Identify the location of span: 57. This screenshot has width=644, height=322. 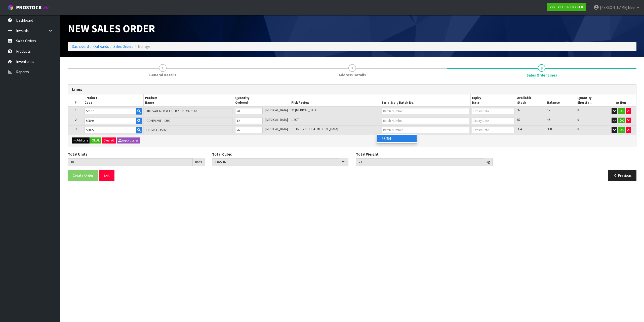
(519, 119).